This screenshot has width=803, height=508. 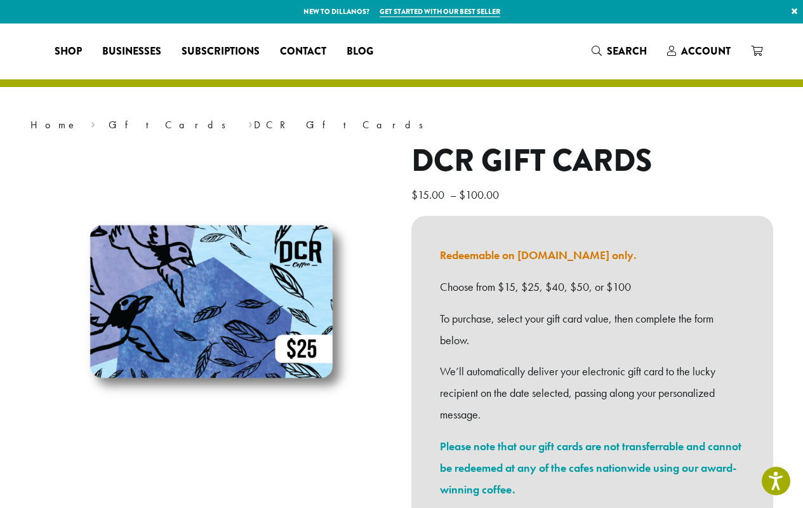 What do you see at coordinates (706, 51) in the screenshot?
I see `span: Account` at bounding box center [706, 51].